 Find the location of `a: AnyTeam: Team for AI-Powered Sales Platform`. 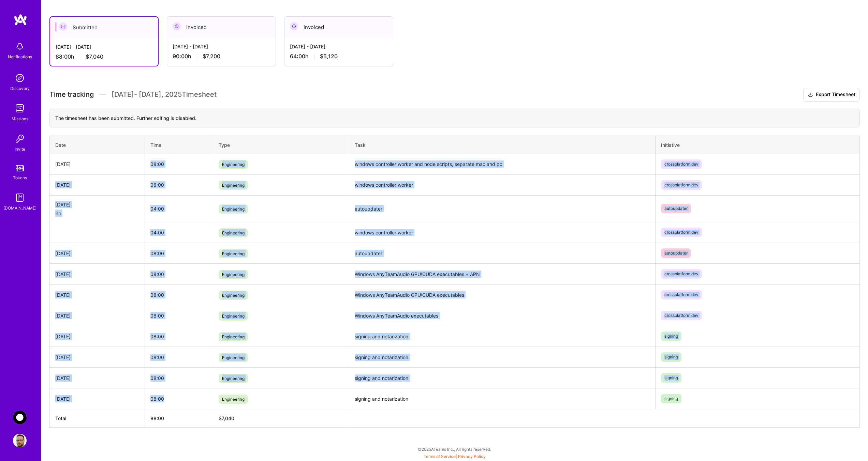

a: AnyTeam: Team for AI-Powered Sales Platform is located at coordinates (20, 417).